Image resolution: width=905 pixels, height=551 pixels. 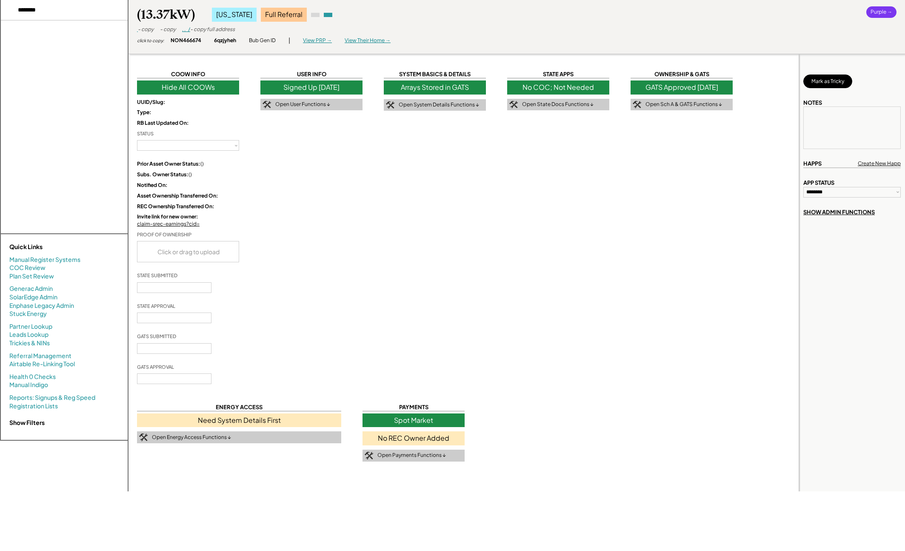 I want to click on div: GATS APPROVAL, so click(x=155, y=366).